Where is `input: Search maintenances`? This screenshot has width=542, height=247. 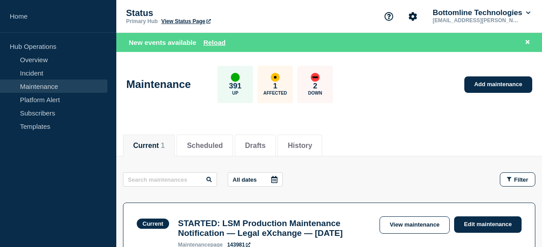
input: Search maintenances is located at coordinates (170, 179).